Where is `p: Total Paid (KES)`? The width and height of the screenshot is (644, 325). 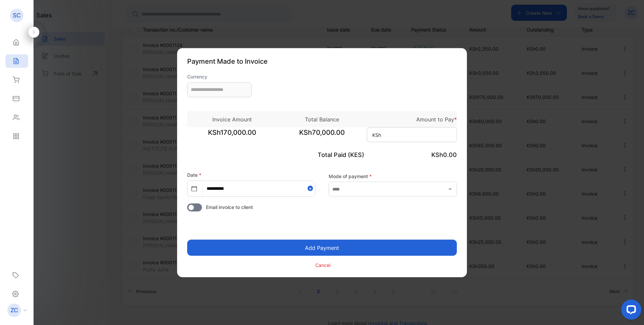
p: Total Paid (KES) is located at coordinates (322, 154).